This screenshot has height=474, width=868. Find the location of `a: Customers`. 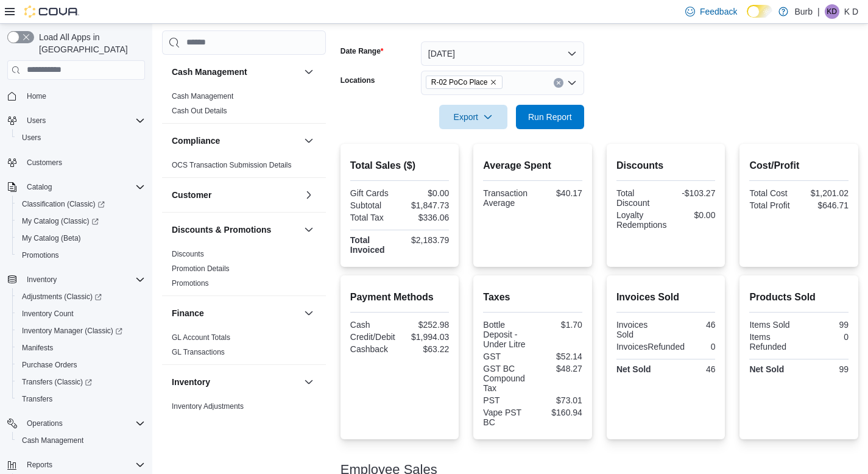

a: Customers is located at coordinates (44, 163).